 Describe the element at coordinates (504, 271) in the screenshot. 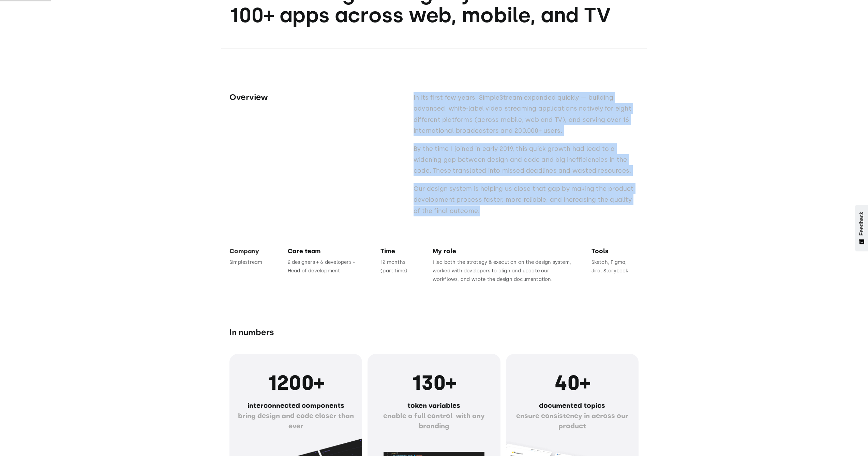

I see `p: I led both the strategy & execution on the design system, worked with developers to align and upd...` at that location.